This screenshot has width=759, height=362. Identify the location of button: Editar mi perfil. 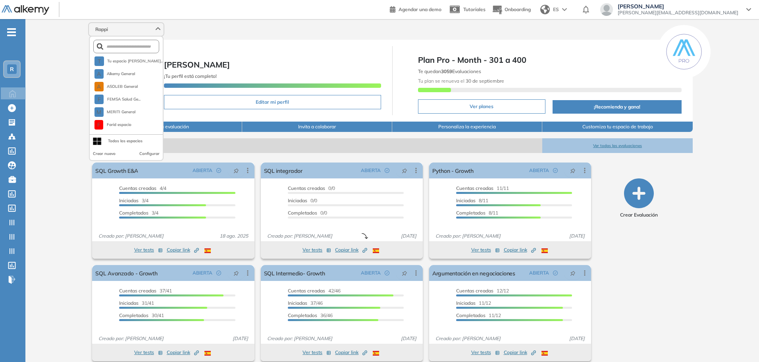
(272, 102).